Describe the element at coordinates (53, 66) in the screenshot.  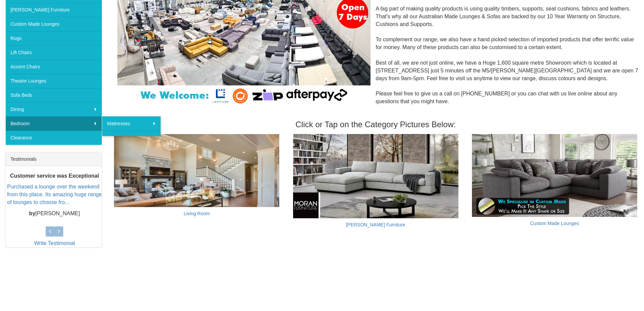
I see `a: Accent Chairs` at that location.